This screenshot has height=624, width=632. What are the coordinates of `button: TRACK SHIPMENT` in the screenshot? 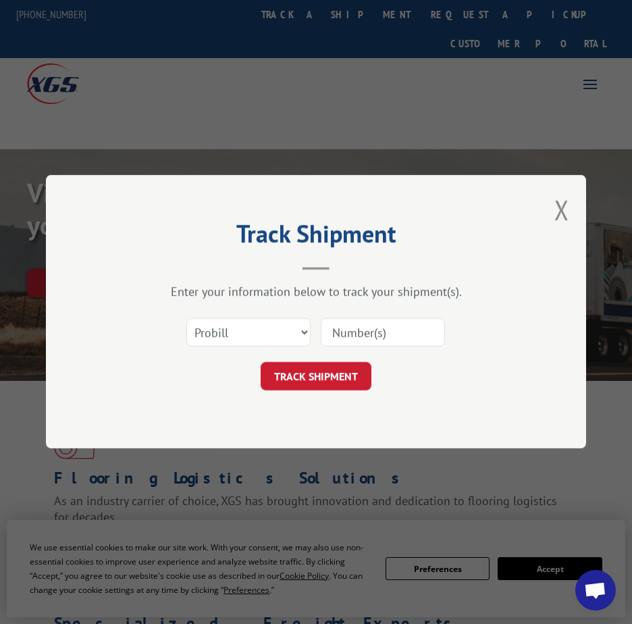 It's located at (316, 377).